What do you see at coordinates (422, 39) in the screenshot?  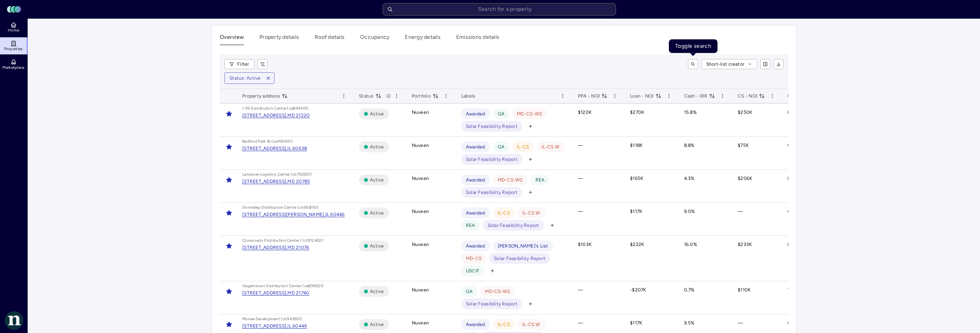 I see `button: Energy details` at bounding box center [422, 39].